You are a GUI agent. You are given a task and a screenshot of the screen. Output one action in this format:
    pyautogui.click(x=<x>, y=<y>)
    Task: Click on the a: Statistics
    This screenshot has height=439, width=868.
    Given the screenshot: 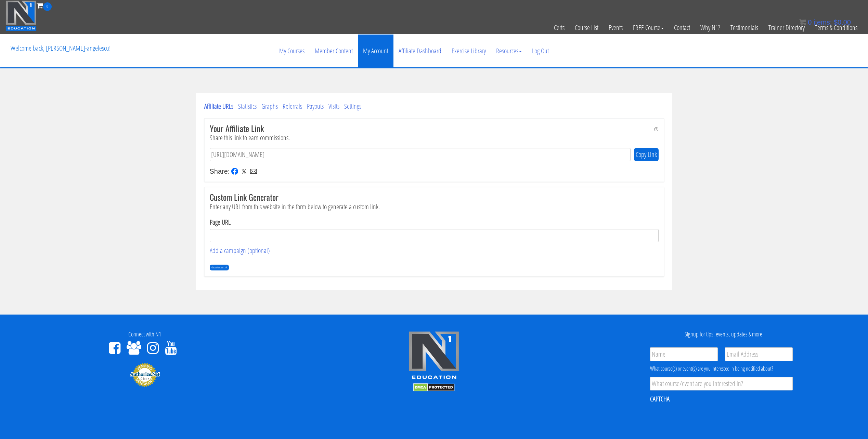 What is the action you would take?
    pyautogui.click(x=248, y=106)
    